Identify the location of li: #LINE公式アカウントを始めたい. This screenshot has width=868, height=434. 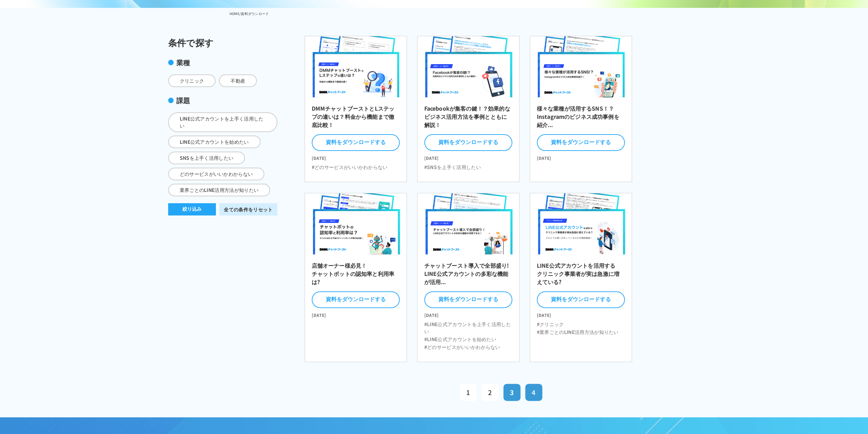
(460, 339).